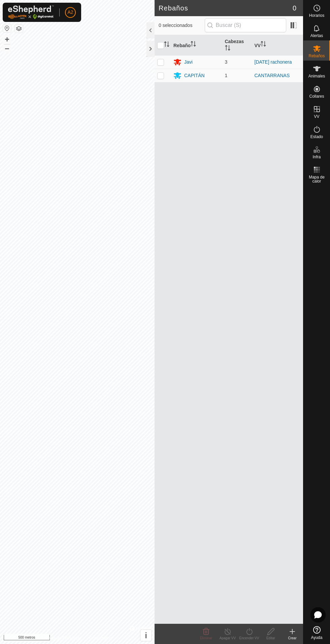  Describe the element at coordinates (226, 62) in the screenshot. I see `font: 3` at that location.